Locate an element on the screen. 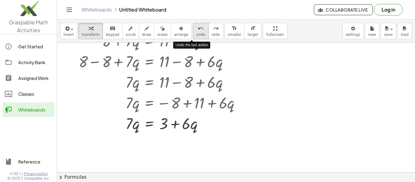 The height and width of the screenshot is (182, 415). span: draw is located at coordinates (147, 35).